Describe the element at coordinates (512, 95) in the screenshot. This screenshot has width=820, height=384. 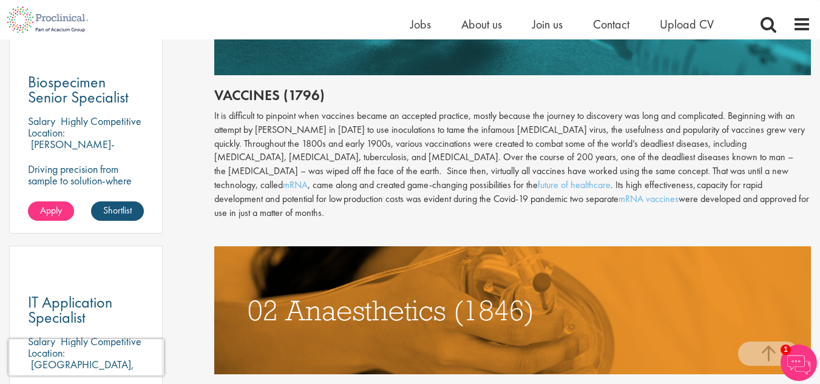
I see `h2: Vaccines (1796)` at that location.